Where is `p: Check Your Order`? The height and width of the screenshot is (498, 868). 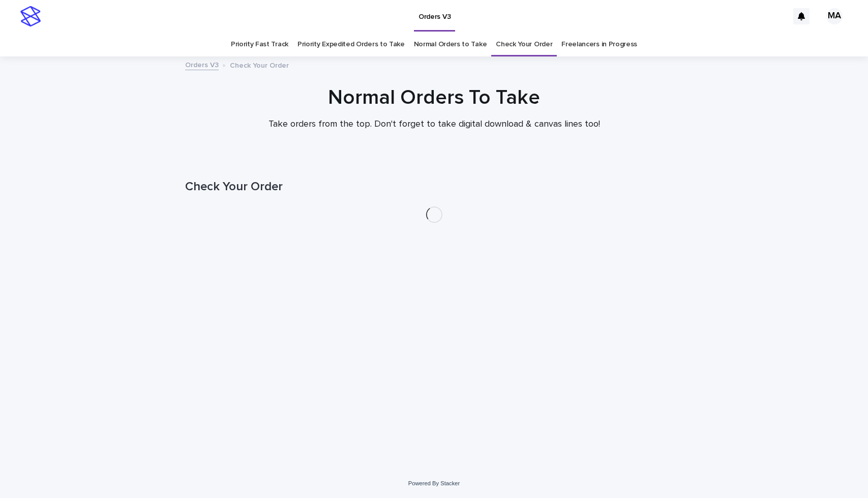
p: Check Your Order is located at coordinates (260, 65).